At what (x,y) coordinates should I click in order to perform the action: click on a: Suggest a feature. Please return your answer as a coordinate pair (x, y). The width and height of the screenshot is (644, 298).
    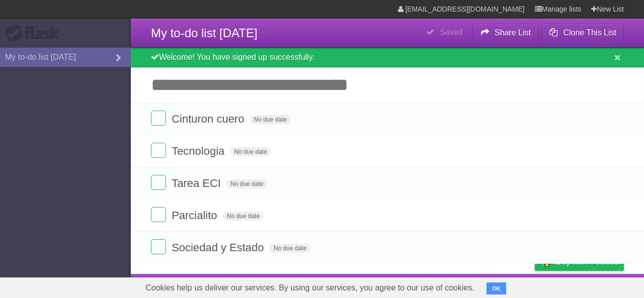
    Looking at the image, I should click on (592, 286).